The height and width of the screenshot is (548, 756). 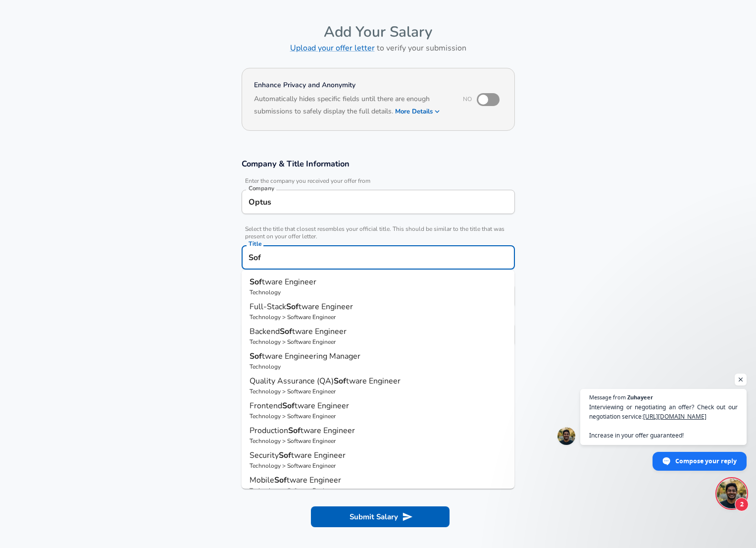 I want to click on span: Production, so click(x=269, y=431).